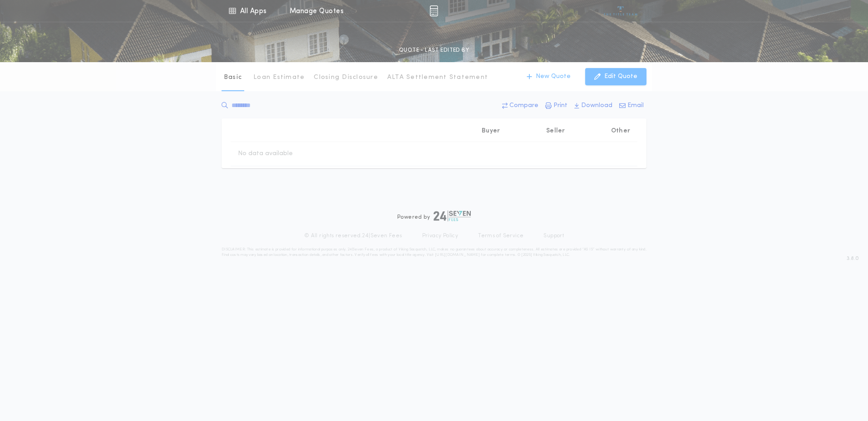 This screenshot has height=421, width=868. What do you see at coordinates (556, 106) in the screenshot?
I see `button: Print` at bounding box center [556, 106].